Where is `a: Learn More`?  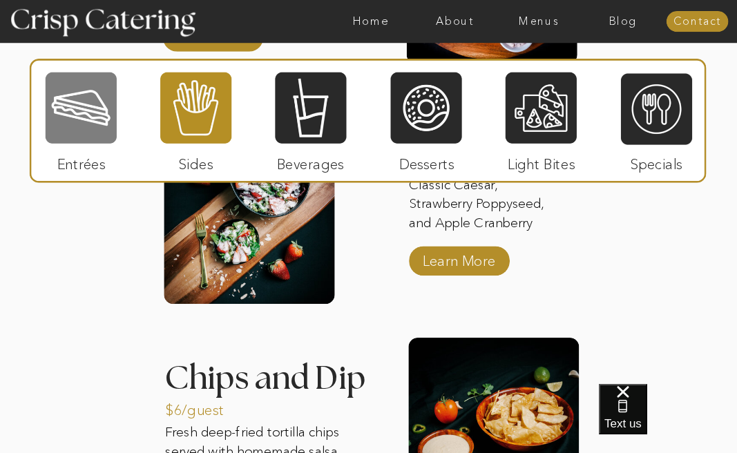 a: Learn More is located at coordinates (460, 258).